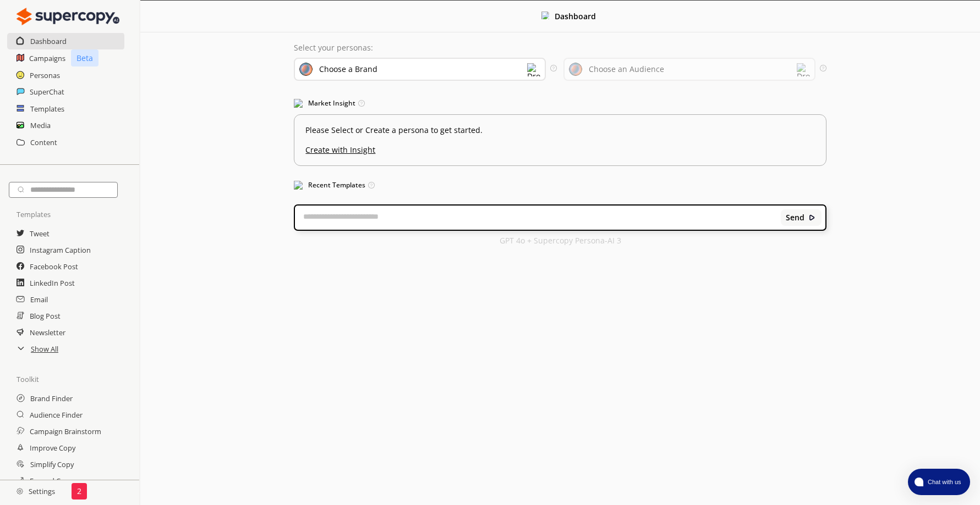 The height and width of the screenshot is (505, 980). What do you see at coordinates (40, 125) in the screenshot?
I see `h2: Media` at bounding box center [40, 125].